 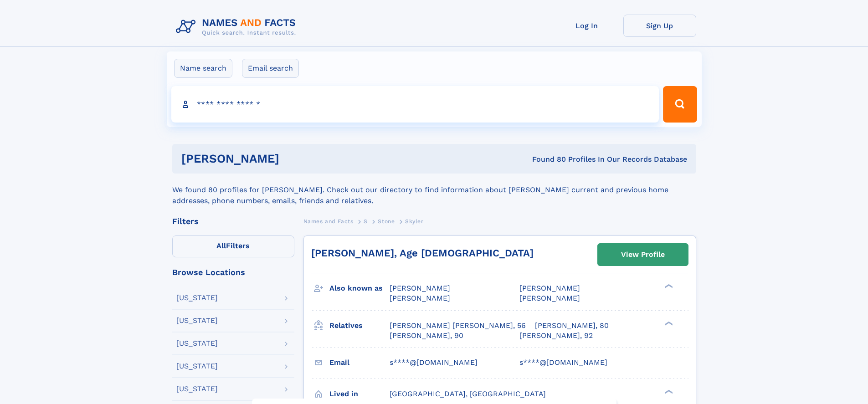 What do you see at coordinates (328, 221) in the screenshot?
I see `a: Names and Facts` at bounding box center [328, 221].